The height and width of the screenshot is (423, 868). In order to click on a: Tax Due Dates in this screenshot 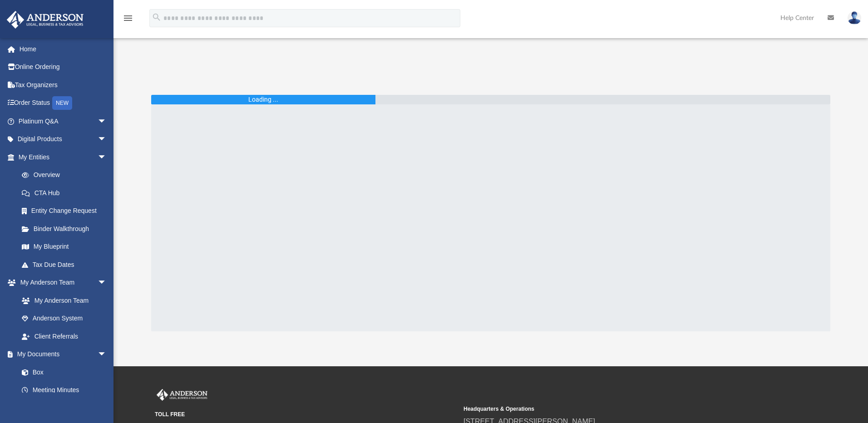, I will do `click(66, 264)`.